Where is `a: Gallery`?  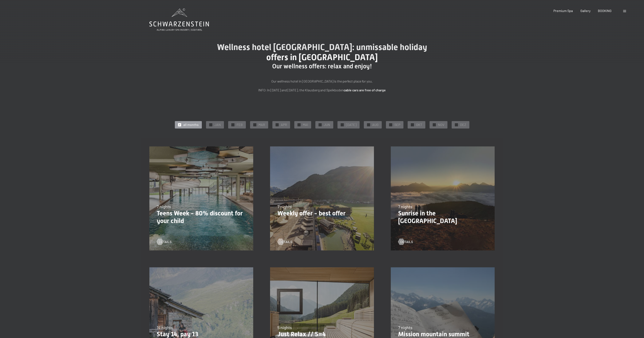
a: Gallery is located at coordinates (585, 11).